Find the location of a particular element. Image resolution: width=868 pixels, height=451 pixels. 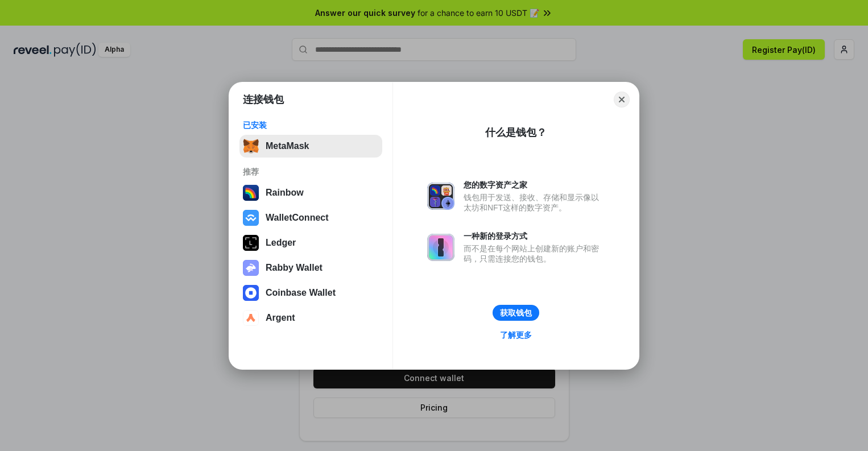

button: Rainbow is located at coordinates (311, 193).